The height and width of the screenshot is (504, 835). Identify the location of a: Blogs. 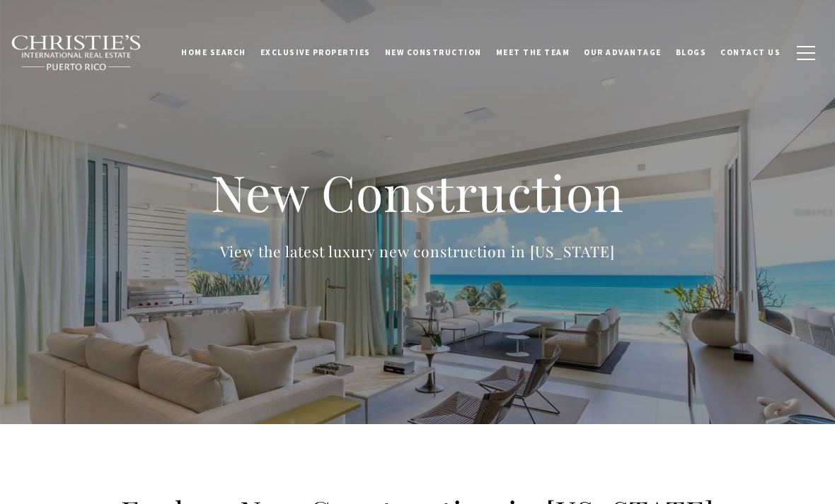
(691, 52).